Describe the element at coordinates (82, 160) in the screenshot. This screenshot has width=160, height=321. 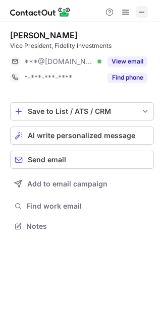
I see `button: Send email` at that location.